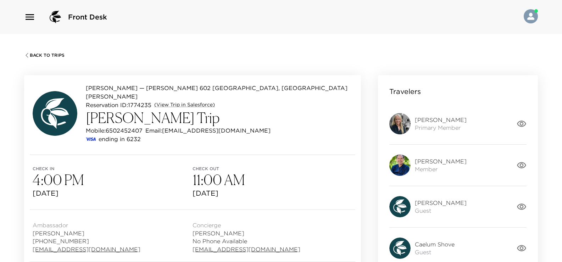 This screenshot has height=262, width=562. What do you see at coordinates (55, 17) in the screenshot?
I see `img: logo` at bounding box center [55, 17].